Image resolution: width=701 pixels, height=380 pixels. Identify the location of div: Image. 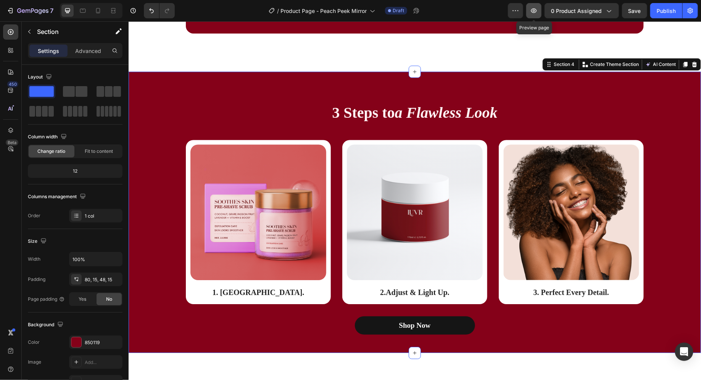
(34, 362).